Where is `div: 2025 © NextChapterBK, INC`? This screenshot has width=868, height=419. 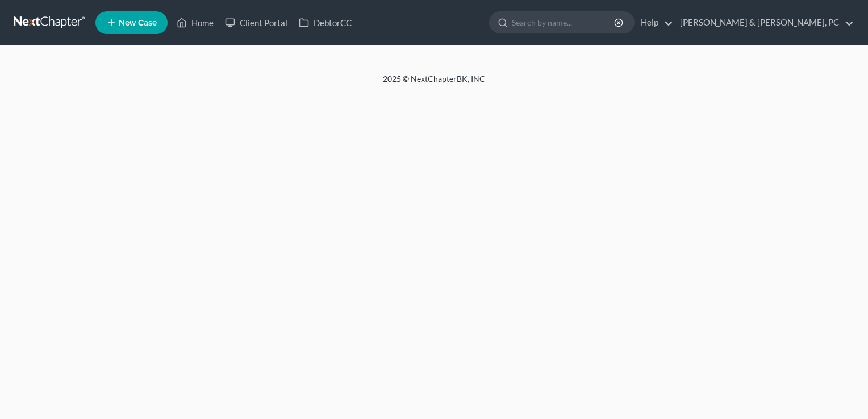 div: 2025 © NextChapterBK, INC is located at coordinates (434, 84).